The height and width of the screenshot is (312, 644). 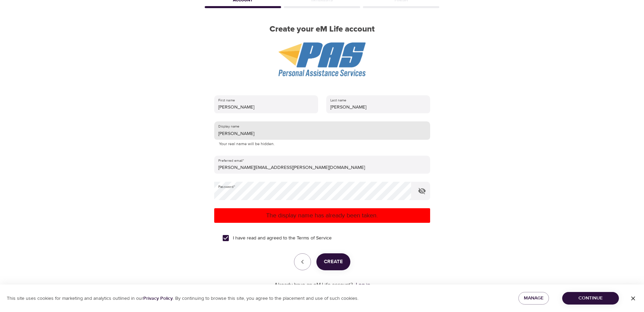 What do you see at coordinates (534, 299) in the screenshot?
I see `button: Manage` at bounding box center [534, 299].